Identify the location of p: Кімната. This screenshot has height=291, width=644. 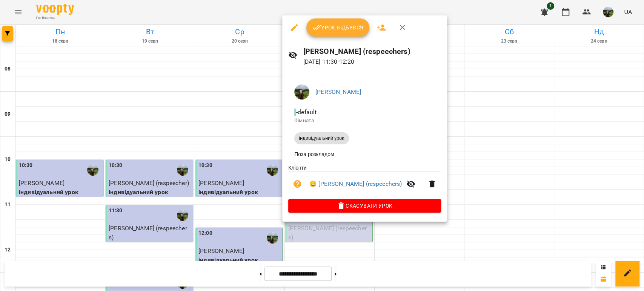
(365, 121).